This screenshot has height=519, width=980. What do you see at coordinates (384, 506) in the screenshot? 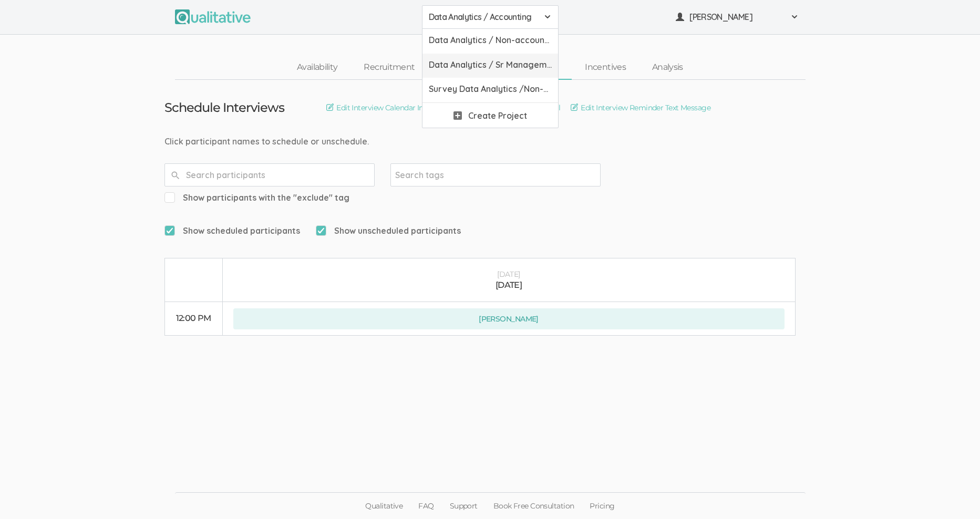
I see `a: Qualitative` at bounding box center [384, 506].